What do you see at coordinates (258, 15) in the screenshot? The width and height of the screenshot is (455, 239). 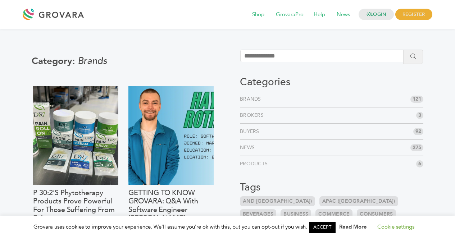 I see `span: Shop` at bounding box center [258, 15].